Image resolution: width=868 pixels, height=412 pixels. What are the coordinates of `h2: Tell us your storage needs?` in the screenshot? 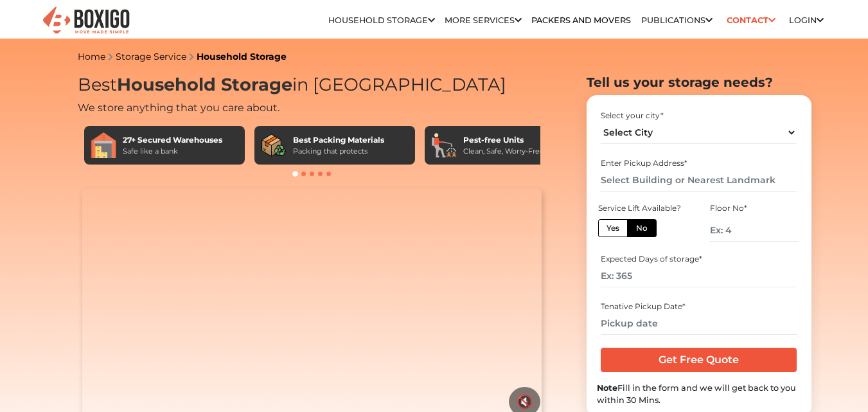 It's located at (699, 82).